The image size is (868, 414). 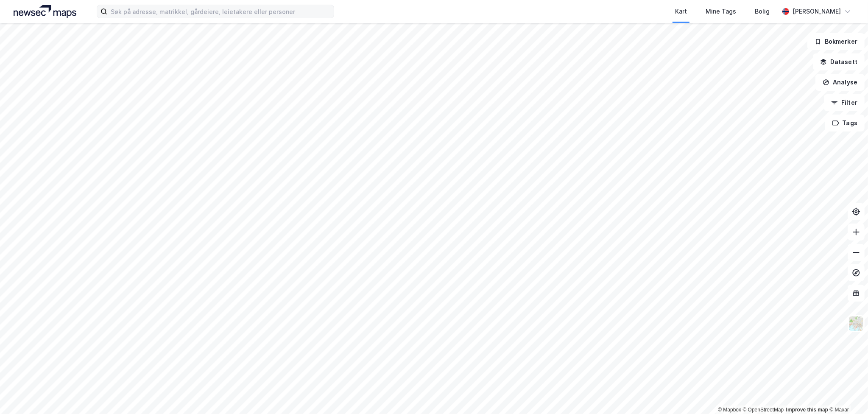 What do you see at coordinates (45, 11) in the screenshot?
I see `img: logo.a4113a55bc3d86da70a041830d287a7e.svg` at bounding box center [45, 11].